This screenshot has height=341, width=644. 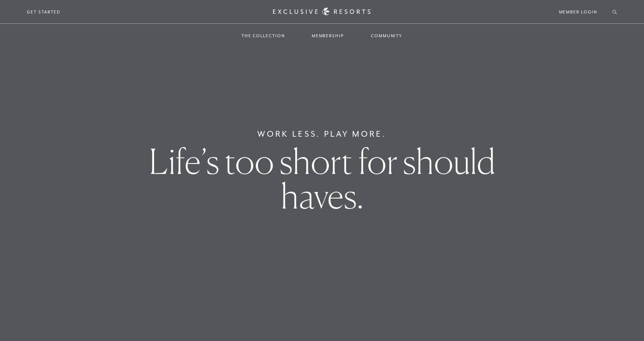 I want to click on a: Membership, so click(x=328, y=36).